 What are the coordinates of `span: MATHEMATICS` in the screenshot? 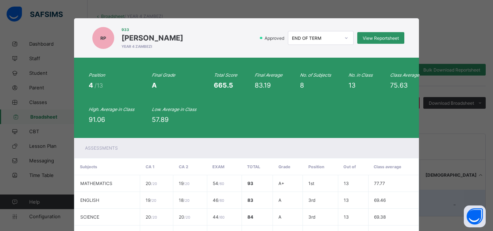 It's located at (96, 183).